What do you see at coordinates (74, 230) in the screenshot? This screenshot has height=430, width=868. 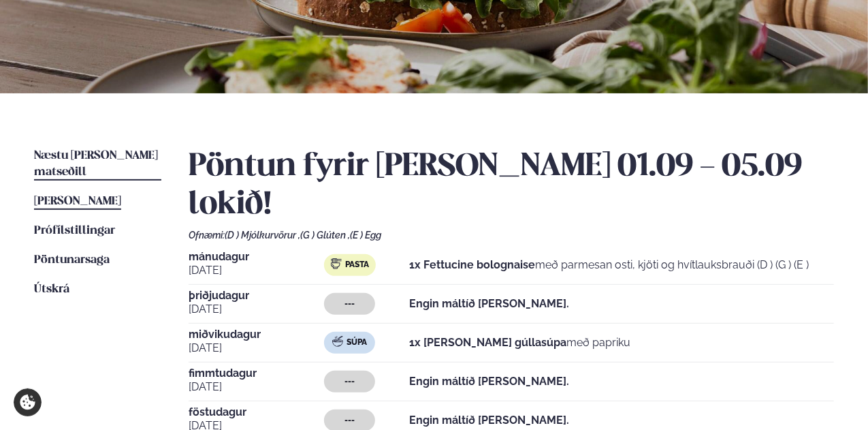 I see `span: Prófílstillingar` at bounding box center [74, 230].